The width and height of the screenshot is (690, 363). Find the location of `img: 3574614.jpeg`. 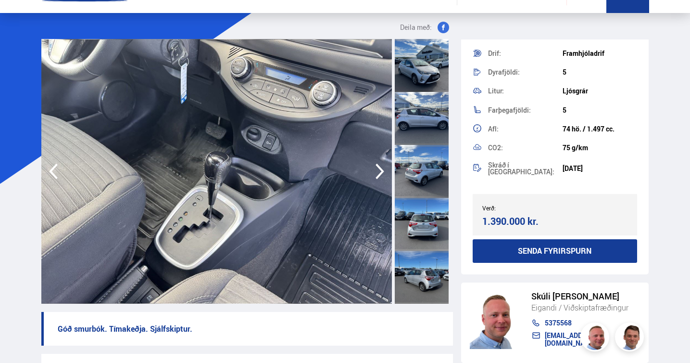

img: 3574614.jpeg is located at coordinates (217, 171).